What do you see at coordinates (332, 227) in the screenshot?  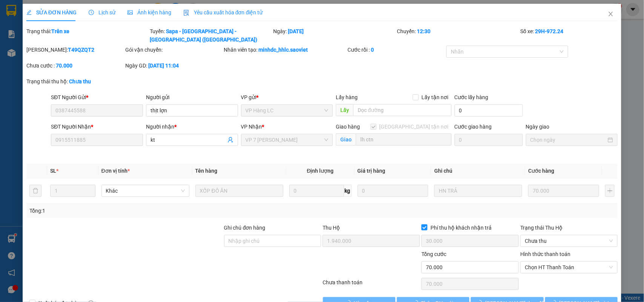 I see `span: Thu Hộ` at bounding box center [332, 227].